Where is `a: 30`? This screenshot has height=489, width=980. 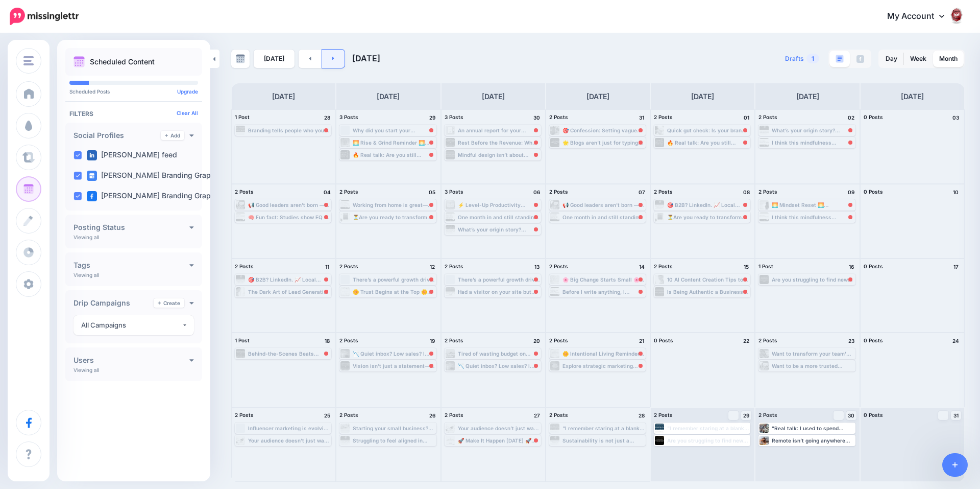
a: 30 is located at coordinates (852, 416).